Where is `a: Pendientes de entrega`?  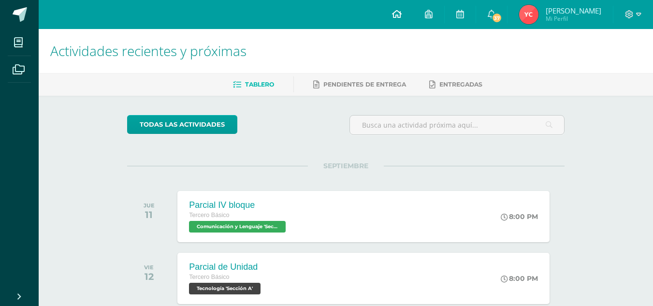 a: Pendientes de entrega is located at coordinates (360, 85).